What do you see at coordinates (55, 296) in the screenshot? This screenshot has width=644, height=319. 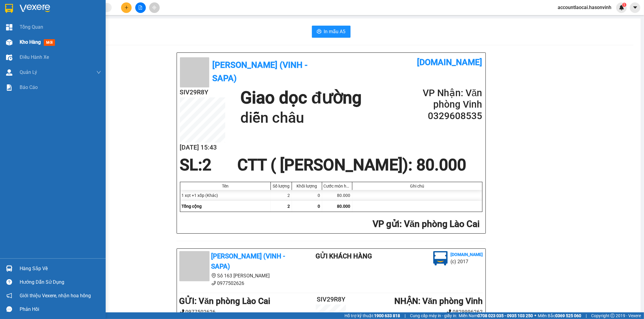 I see `span: Giới thiệu Vexere, nhận hoa hồng` at bounding box center [55, 296].